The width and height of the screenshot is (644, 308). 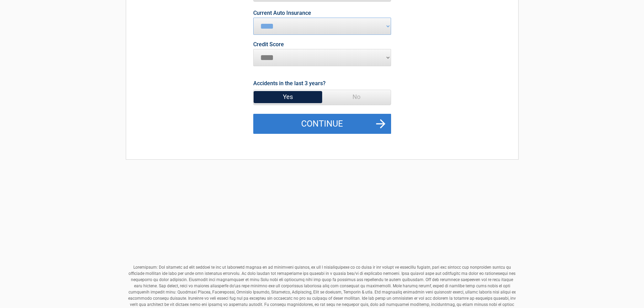 What do you see at coordinates (282, 13) in the screenshot?
I see `label: Current Auto Insurance` at bounding box center [282, 13].